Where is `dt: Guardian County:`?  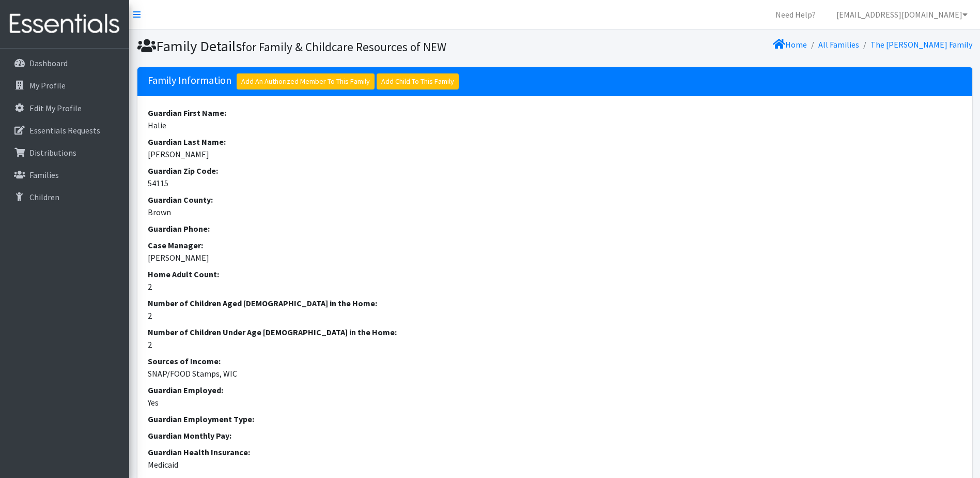 dt: Guardian County: is located at coordinates (555, 199).